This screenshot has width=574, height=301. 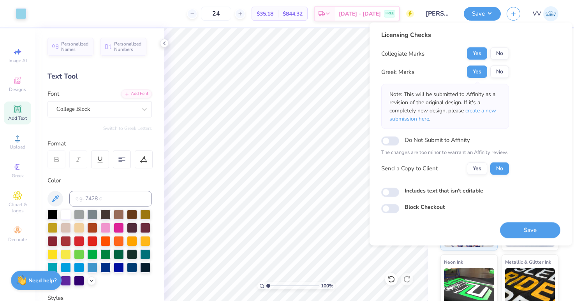 I want to click on span: Image AI, so click(x=18, y=61).